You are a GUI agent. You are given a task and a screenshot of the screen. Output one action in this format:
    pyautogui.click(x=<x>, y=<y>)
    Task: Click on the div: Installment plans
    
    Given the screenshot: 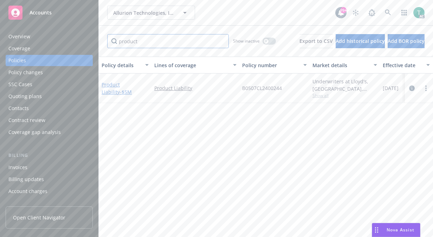 What is the action you would take?
    pyautogui.click(x=29, y=203)
    